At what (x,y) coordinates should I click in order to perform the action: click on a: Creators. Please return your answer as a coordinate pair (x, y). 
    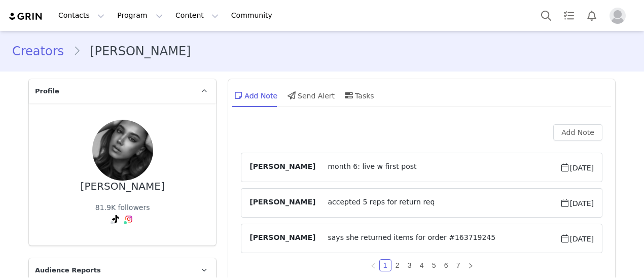
    Looking at the image, I should click on (43, 51).